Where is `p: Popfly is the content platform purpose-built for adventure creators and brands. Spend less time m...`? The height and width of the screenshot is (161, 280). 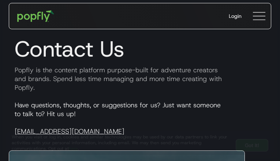
p: Popfly is the content platform purpose-built for adventure creators and brands. Spend less time m... is located at coordinates (140, 79).